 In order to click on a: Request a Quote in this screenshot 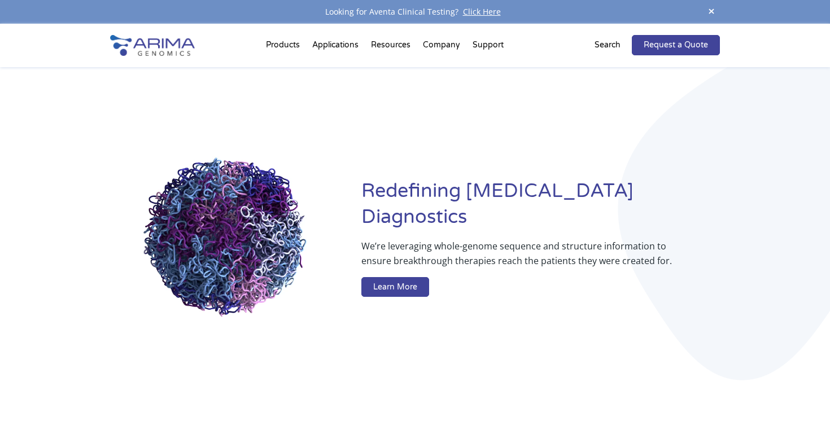, I will do `click(676, 45)`.